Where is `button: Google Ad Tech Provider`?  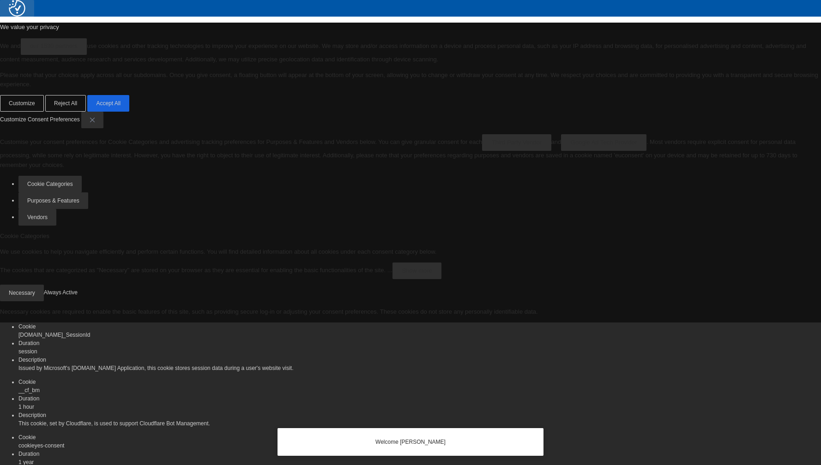 button: Google Ad Tech Provider is located at coordinates (604, 143).